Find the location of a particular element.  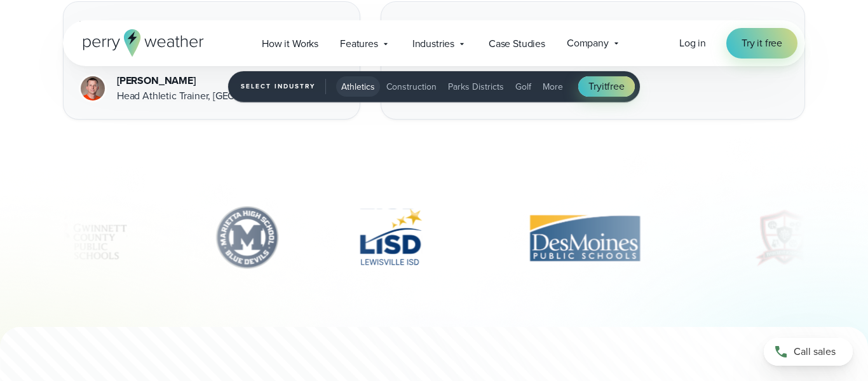

span: Industries is located at coordinates (433, 44).